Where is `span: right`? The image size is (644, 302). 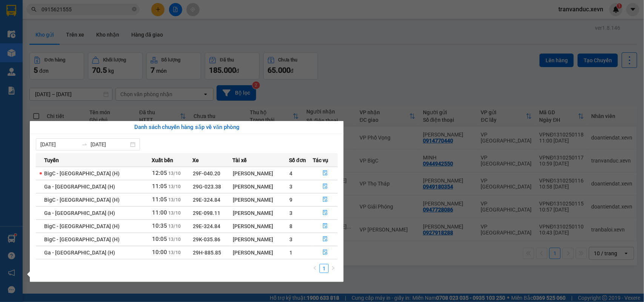 span: right is located at coordinates (333, 268).